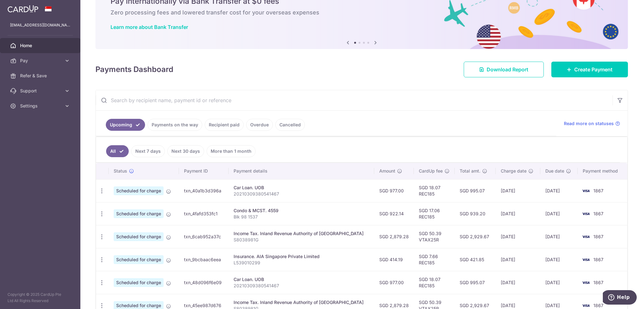 The image size is (643, 309). I want to click on a: Upcoming, so click(125, 125).